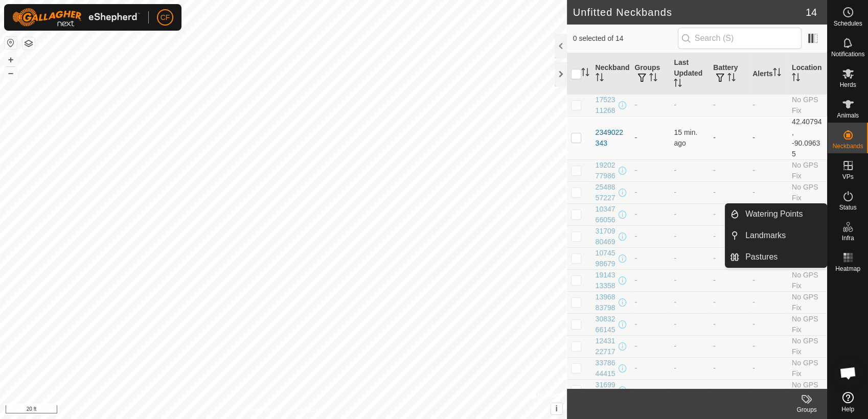  What do you see at coordinates (739, 38) in the screenshot?
I see `input: Search (S)` at bounding box center [739, 38].